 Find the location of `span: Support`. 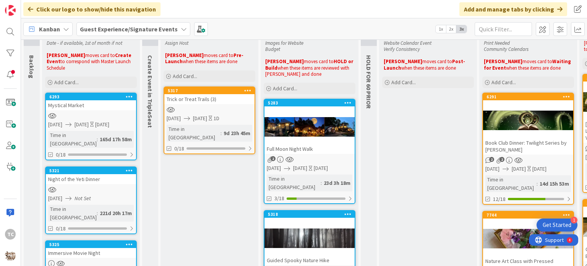

span: Support is located at coordinates (25, 6).